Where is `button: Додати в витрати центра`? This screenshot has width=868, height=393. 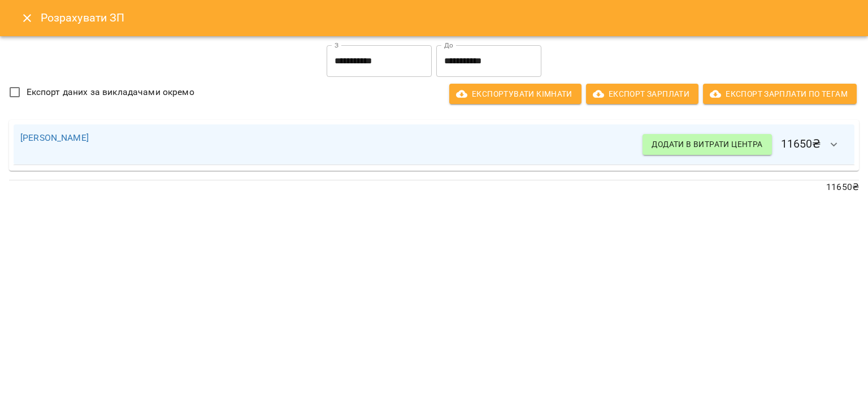 button: Додати в витрати центра is located at coordinates (707, 145).